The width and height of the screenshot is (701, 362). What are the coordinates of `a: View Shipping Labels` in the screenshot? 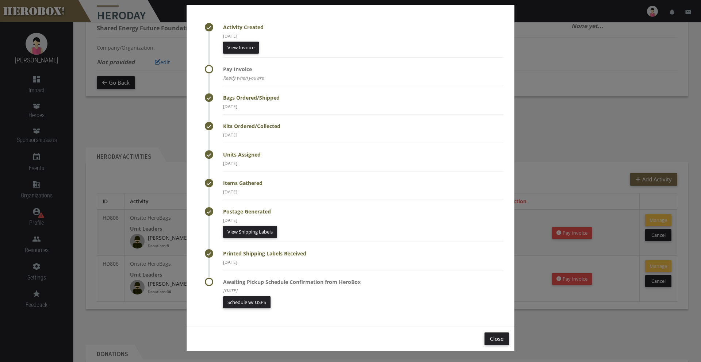 It's located at (250, 232).